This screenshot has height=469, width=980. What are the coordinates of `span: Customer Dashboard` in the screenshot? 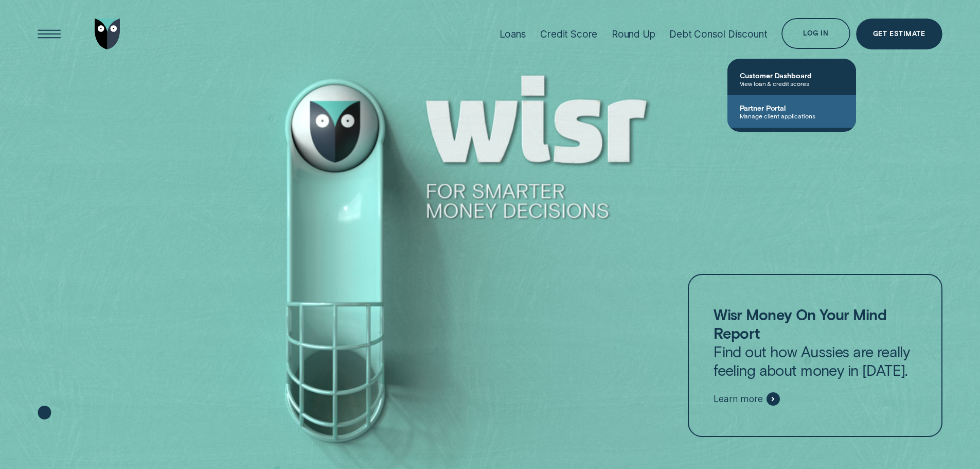 It's located at (792, 75).